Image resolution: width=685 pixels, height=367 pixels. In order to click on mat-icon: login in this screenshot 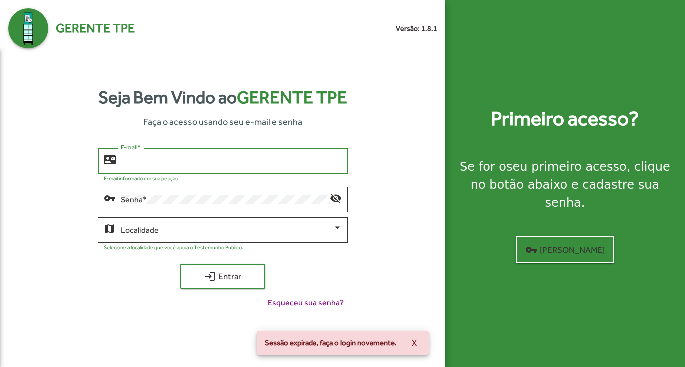, I will do `click(210, 276)`.